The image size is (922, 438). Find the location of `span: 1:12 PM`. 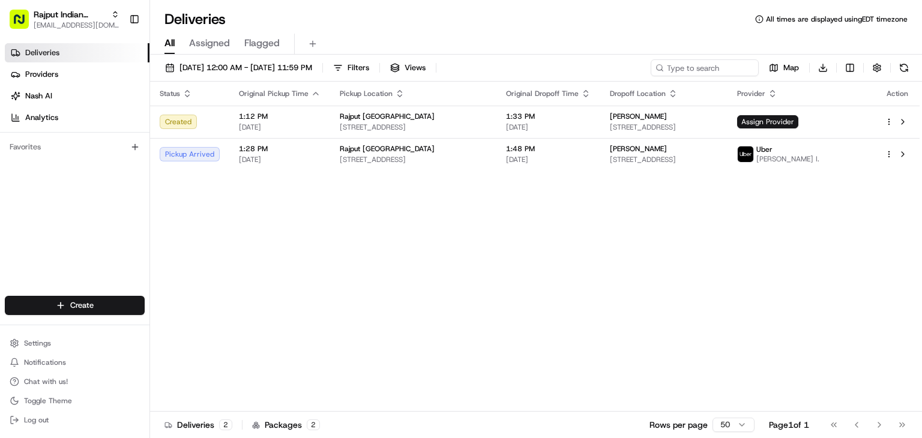

span: 1:12 PM is located at coordinates (280, 116).